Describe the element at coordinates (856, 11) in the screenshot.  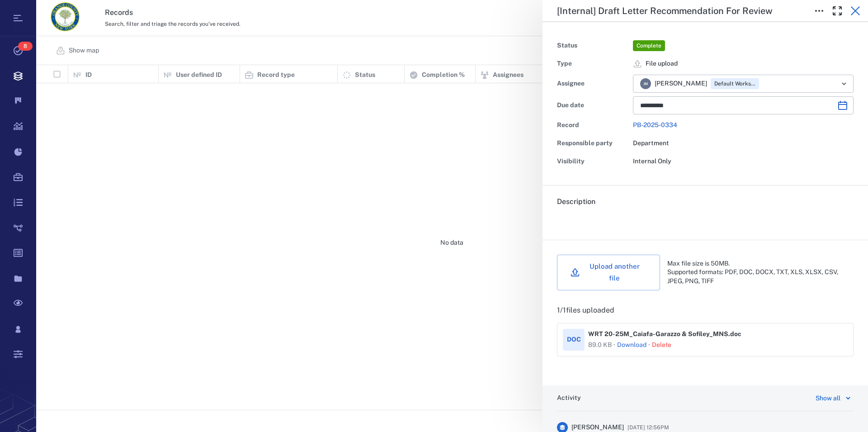
I see `button: Close` at that location.